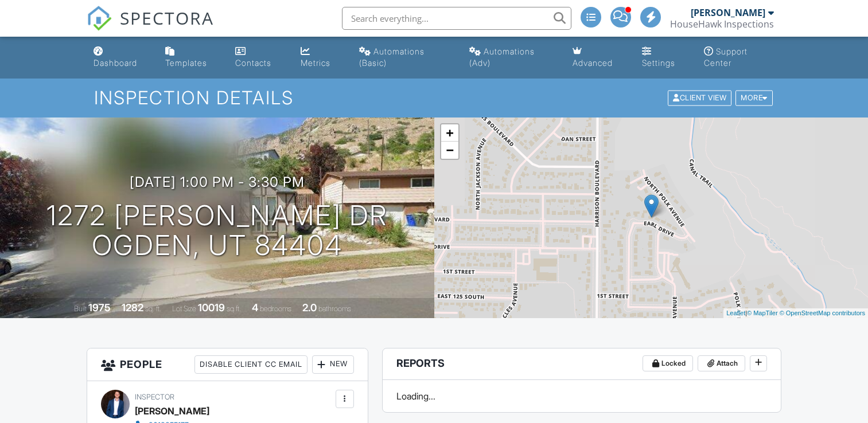 Image resolution: width=868 pixels, height=423 pixels. I want to click on a: Templates, so click(191, 58).